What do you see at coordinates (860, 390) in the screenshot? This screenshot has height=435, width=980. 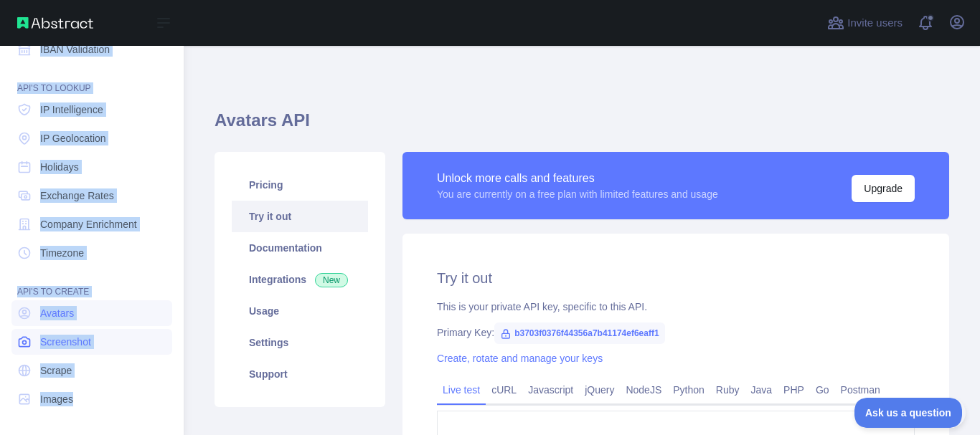 I see `a: Postman` at bounding box center [860, 390].